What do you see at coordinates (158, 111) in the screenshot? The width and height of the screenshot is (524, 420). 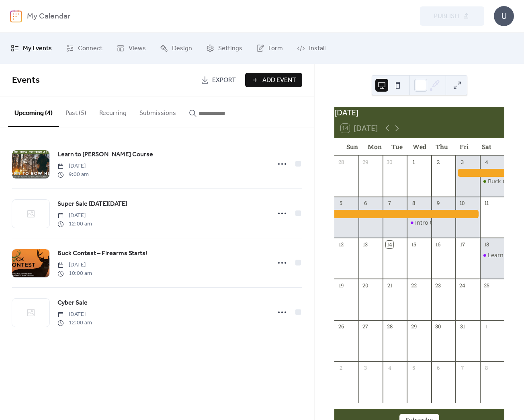 I see `button: Submissions` at bounding box center [158, 111].